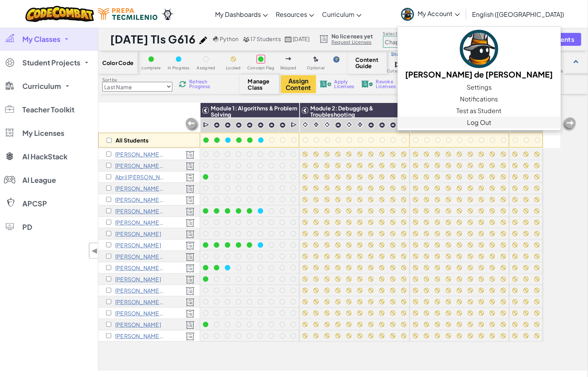  Describe the element at coordinates (229, 39) in the screenshot. I see `span: Python` at that location.